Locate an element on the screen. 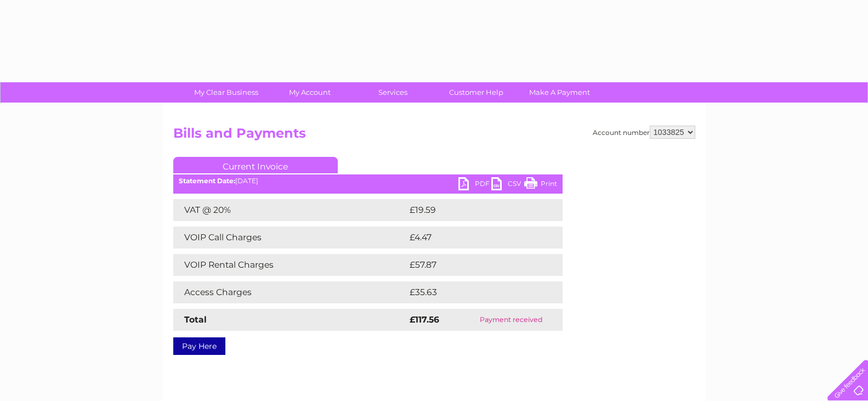 Image resolution: width=868 pixels, height=401 pixels. td: £4.47 is located at coordinates (472, 237).